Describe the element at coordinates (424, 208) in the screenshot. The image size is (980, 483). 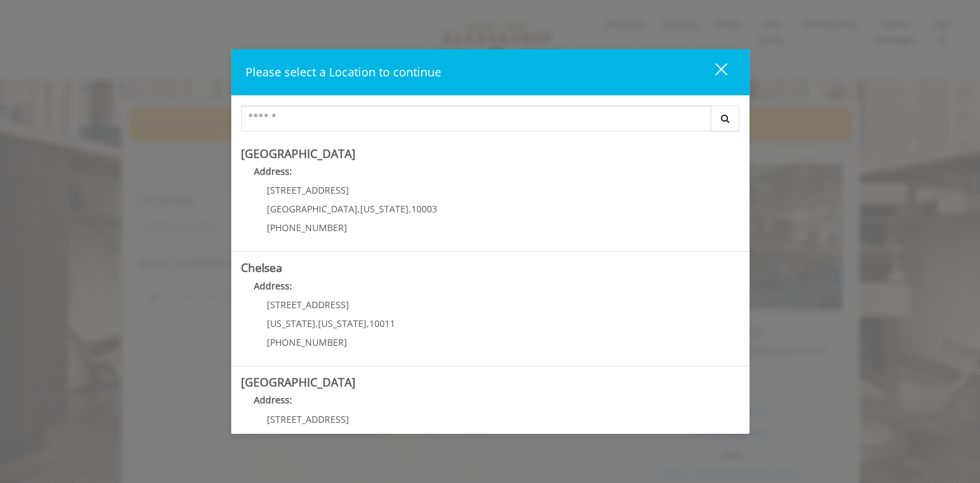
I see `span: 10003` at that location.